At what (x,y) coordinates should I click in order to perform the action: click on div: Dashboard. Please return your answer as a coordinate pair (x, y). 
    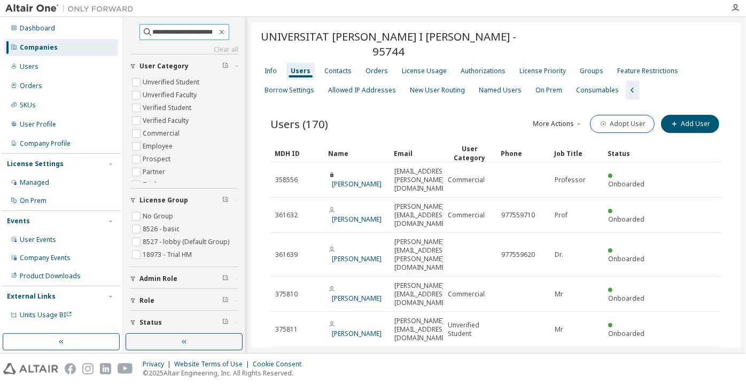
    Looking at the image, I should click on (37, 28).